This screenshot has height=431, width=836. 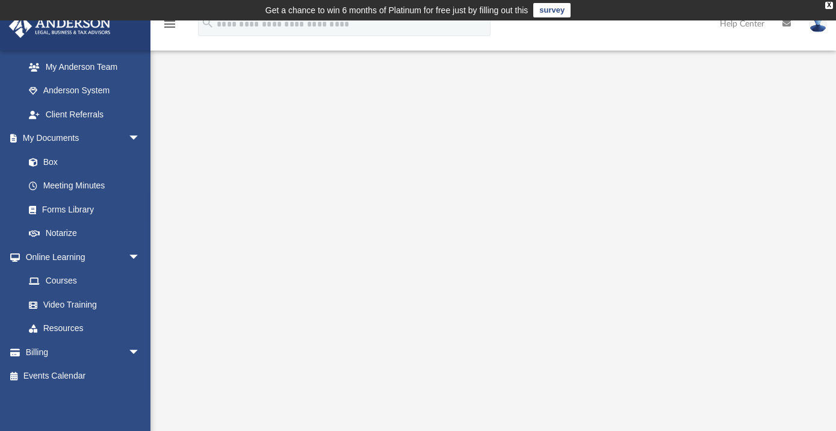 What do you see at coordinates (84, 328) in the screenshot?
I see `a: Resources` at bounding box center [84, 328].